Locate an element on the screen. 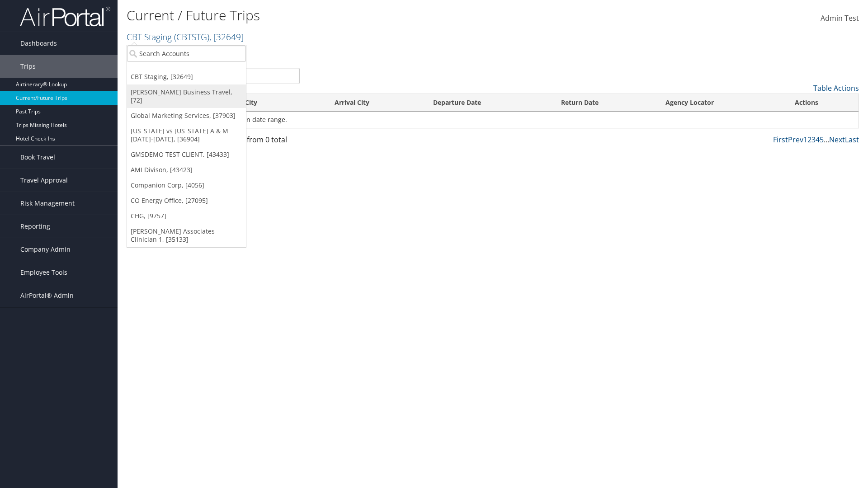 The image size is (868, 488). a: Global Marketing Services, [37903] is located at coordinates (186, 116).